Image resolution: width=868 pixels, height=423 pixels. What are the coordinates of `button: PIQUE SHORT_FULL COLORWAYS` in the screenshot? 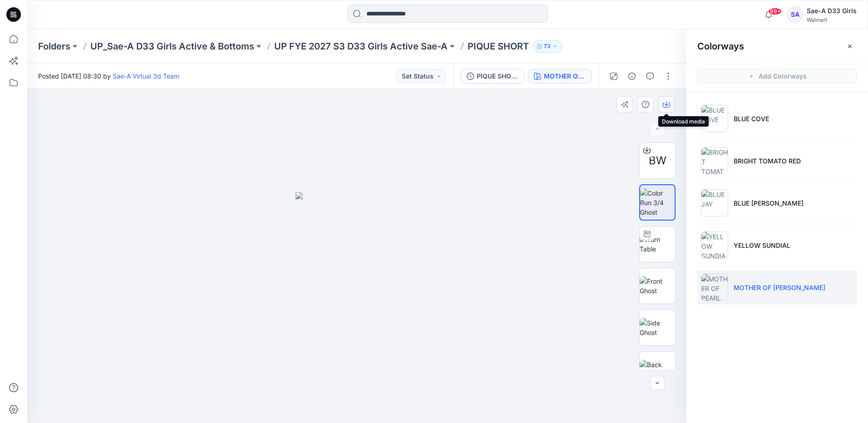 It's located at (493, 76).